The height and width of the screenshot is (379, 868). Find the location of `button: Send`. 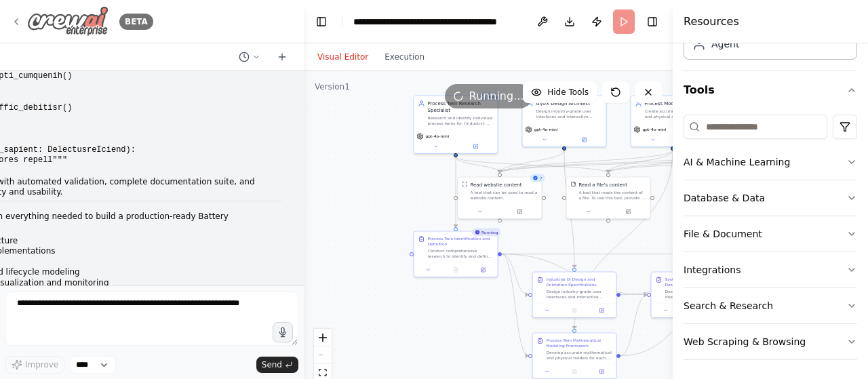

button: Send is located at coordinates (278, 364).